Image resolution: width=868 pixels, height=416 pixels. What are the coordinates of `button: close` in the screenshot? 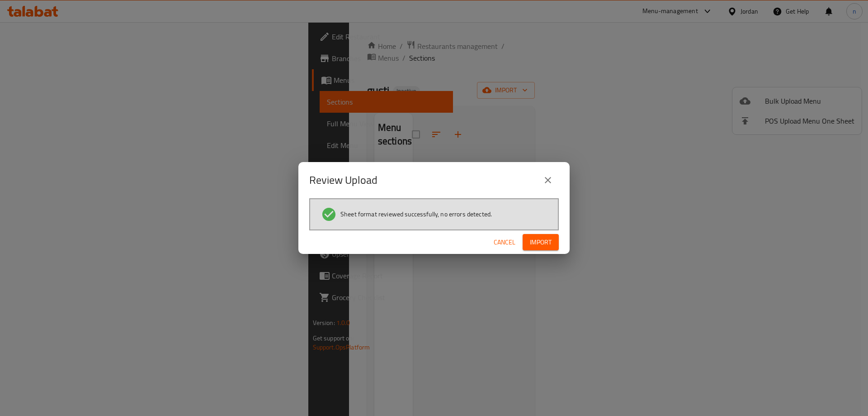 It's located at (548, 180).